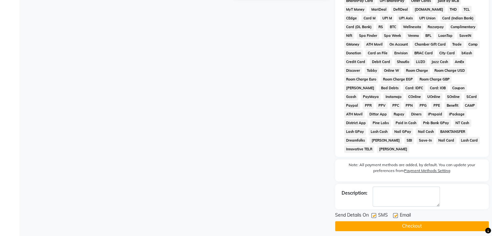  What do you see at coordinates (352, 216) in the screenshot?
I see `span: Send Details On` at bounding box center [352, 216].